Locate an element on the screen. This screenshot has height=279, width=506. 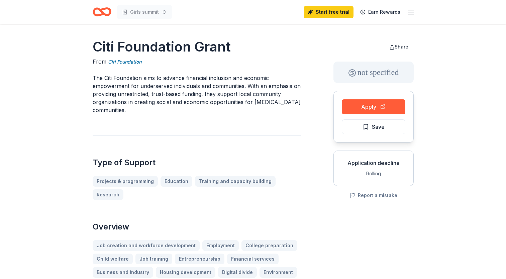
span: Girls summit is located at coordinates (144, 12).